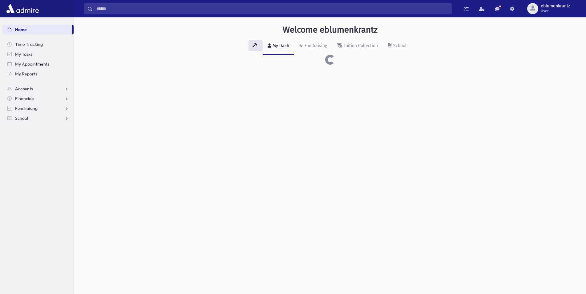 The image size is (586, 294). What do you see at coordinates (37, 30) in the screenshot?
I see `a: Home` at bounding box center [37, 30].